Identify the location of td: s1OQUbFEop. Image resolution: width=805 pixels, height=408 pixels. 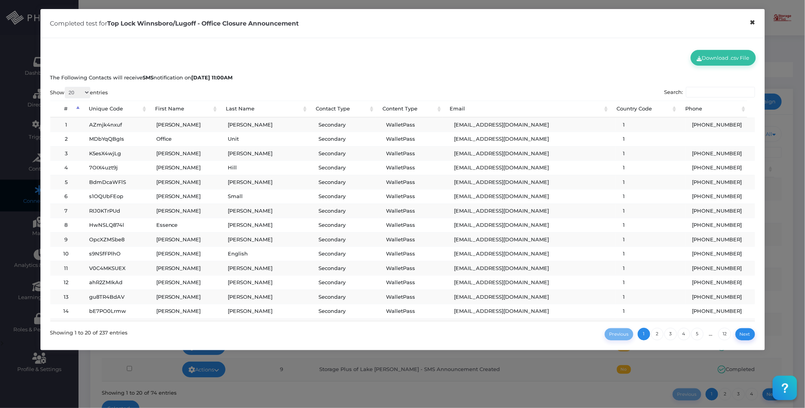
(116, 196).